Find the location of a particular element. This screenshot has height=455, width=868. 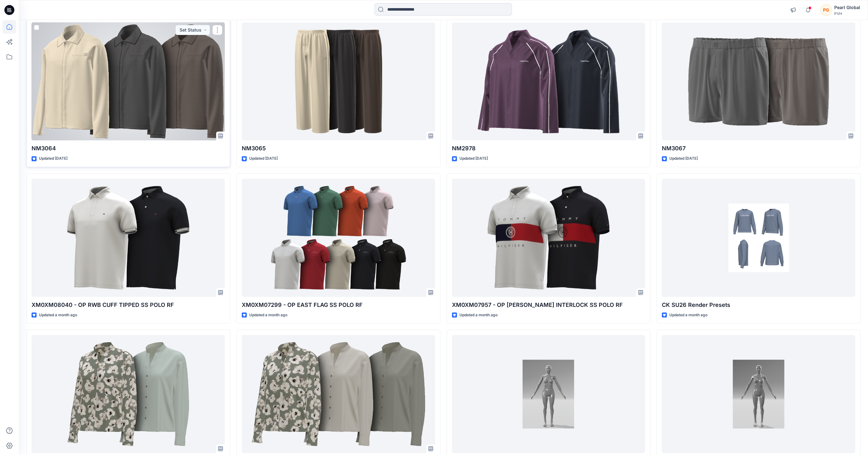

a: XM0XM07299 - OP EAST FLAG SS POLO RF is located at coordinates (338, 238).